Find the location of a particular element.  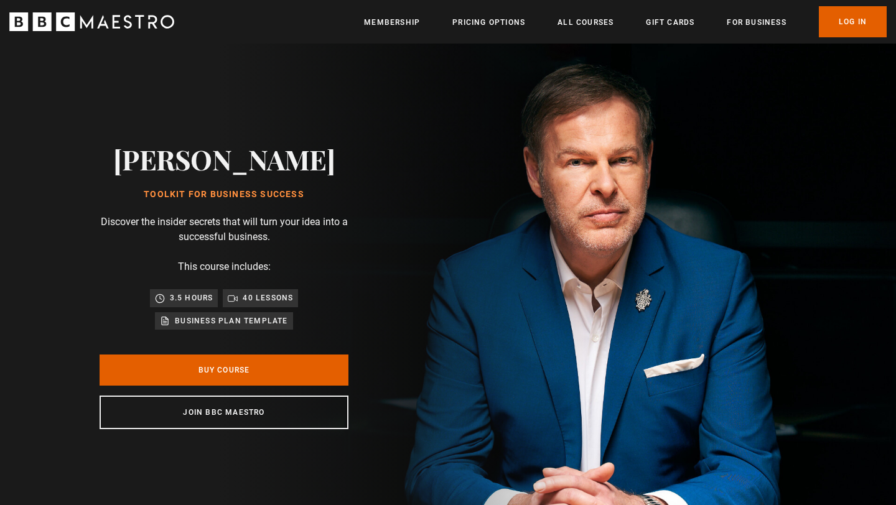

a: BBC Maestro is located at coordinates (91, 22).